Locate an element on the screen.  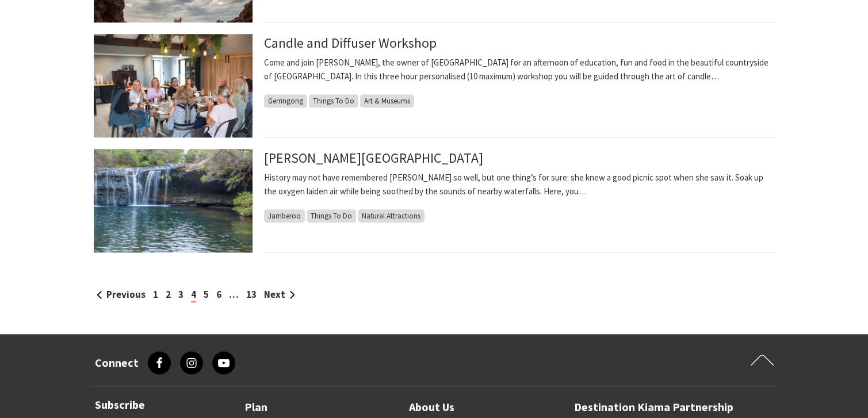
span: Art & Museums is located at coordinates (388, 100).